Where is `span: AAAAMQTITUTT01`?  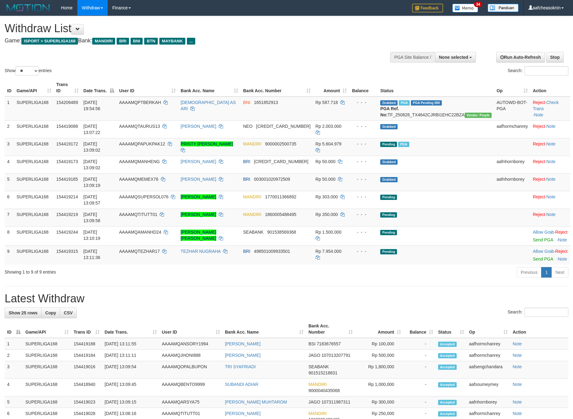
span: AAAAMQTITUTT01 is located at coordinates (138, 214).